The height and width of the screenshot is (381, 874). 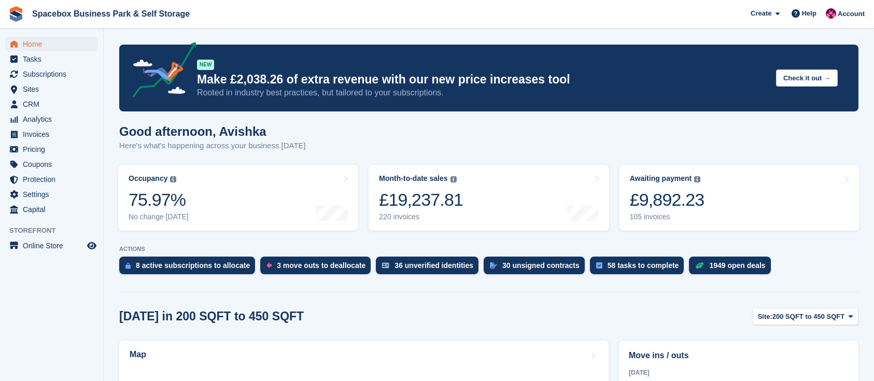 What do you see at coordinates (667, 200) in the screenshot?
I see `div: £9,892.23` at bounding box center [667, 200].